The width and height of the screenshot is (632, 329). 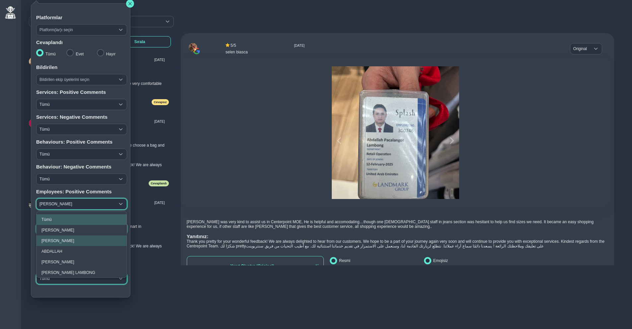 What do you see at coordinates (395, 133) in the screenshot?
I see `div: 1` at bounding box center [395, 133].